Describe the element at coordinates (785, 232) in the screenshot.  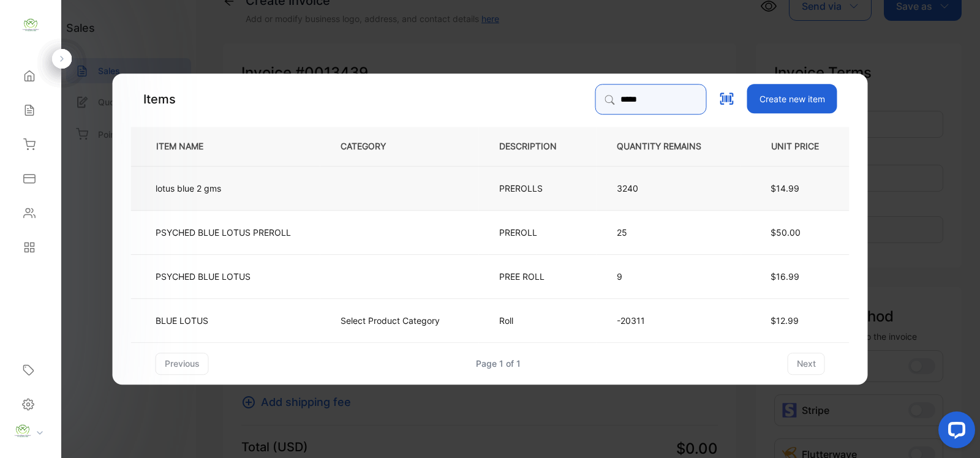
I see `span: $50.00` at that location.